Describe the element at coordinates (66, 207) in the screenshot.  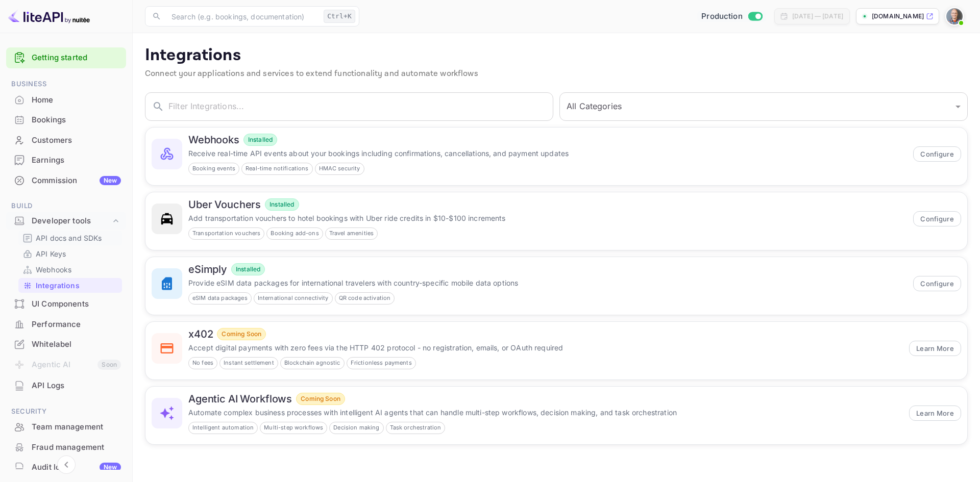
I see `span: Build` at that location.